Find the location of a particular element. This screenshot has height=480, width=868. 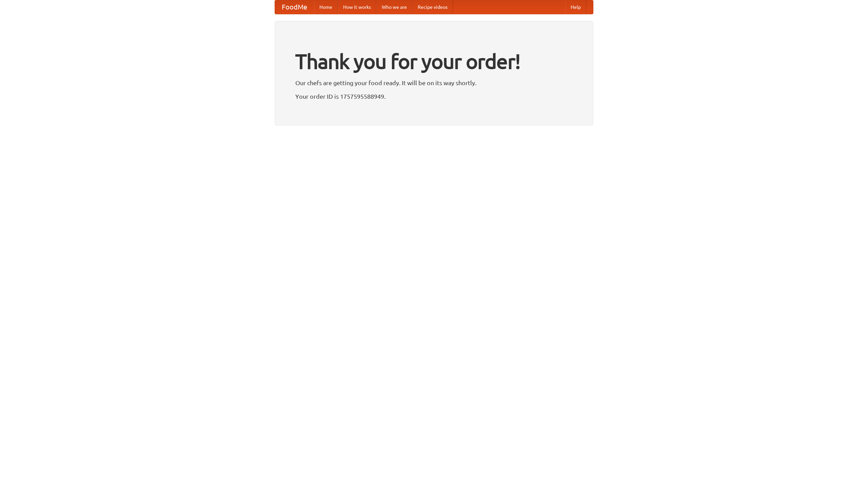

h1: Thank you for your order! is located at coordinates (434, 61).